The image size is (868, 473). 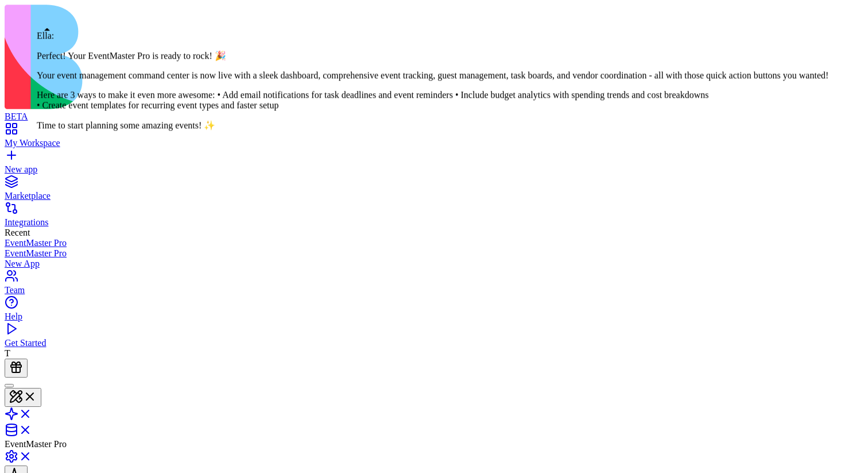 What do you see at coordinates (434, 191) in the screenshot?
I see `a: Marketplace` at bounding box center [434, 191].